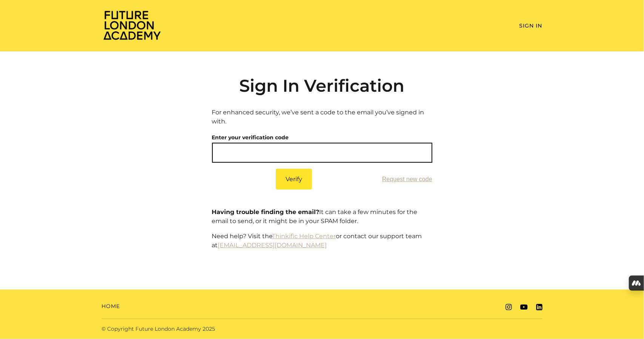 The height and width of the screenshot is (339, 644). Describe the element at coordinates (322, 241) in the screenshot. I see `p: Need help? Visit the or contact our support team at` at that location.